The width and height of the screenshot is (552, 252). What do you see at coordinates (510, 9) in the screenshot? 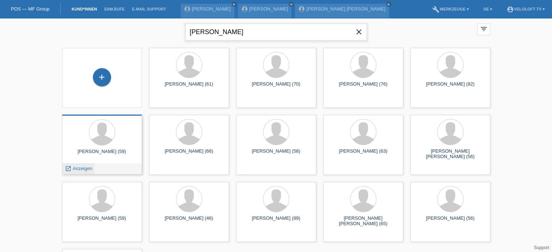
I see `i: account_circle` at bounding box center [510, 9].